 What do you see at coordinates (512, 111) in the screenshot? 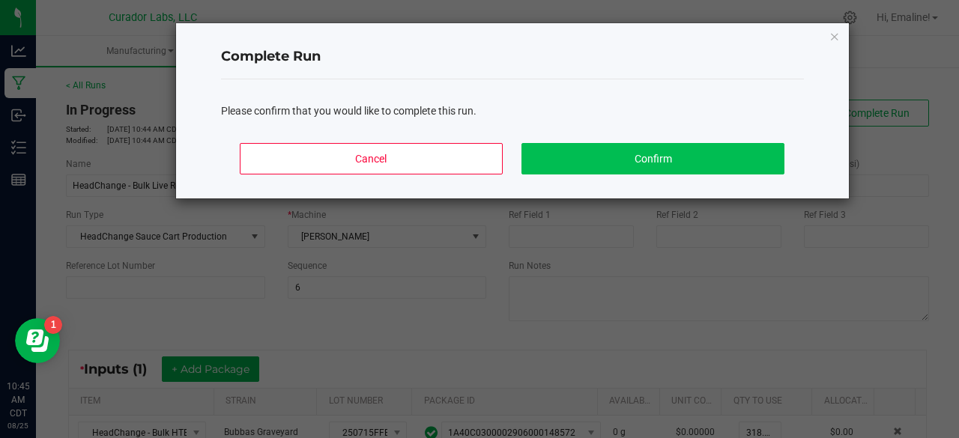
I see `div: Please confirm that you would like to complete this run.` at bounding box center [512, 111].